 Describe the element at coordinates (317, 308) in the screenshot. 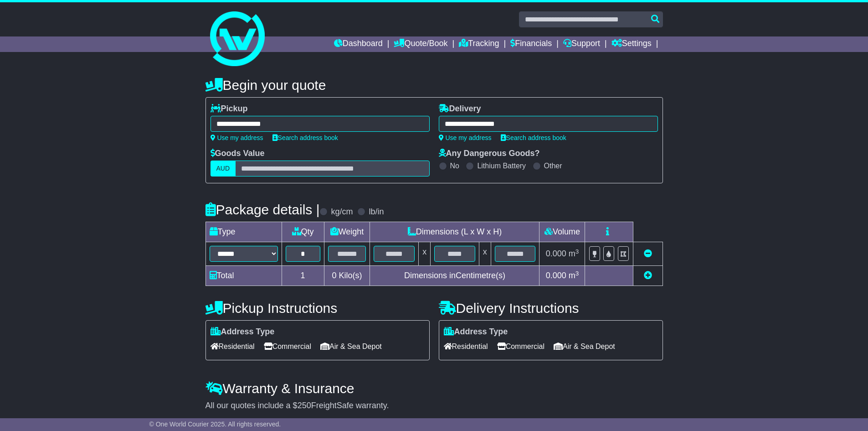

I see `h4: Pickup Instructions` at that location.